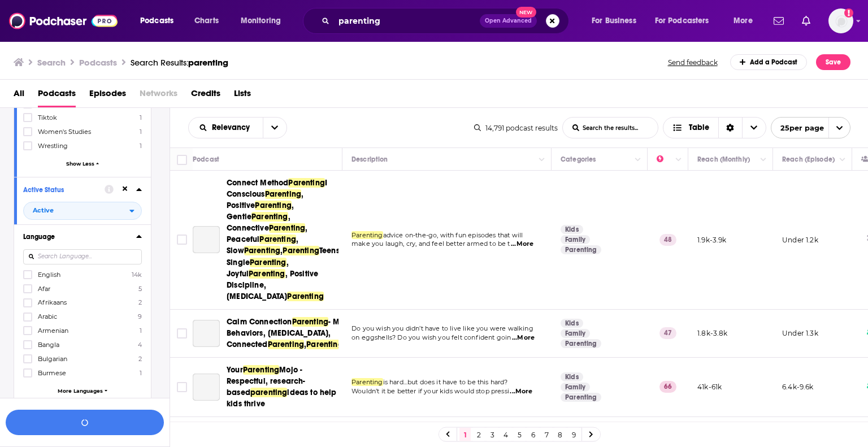  I want to click on a: Connect Method Parenting I Conscious Parenting, Positive Parenting, Gentle Parenting, Connective ..., so click(207, 239).